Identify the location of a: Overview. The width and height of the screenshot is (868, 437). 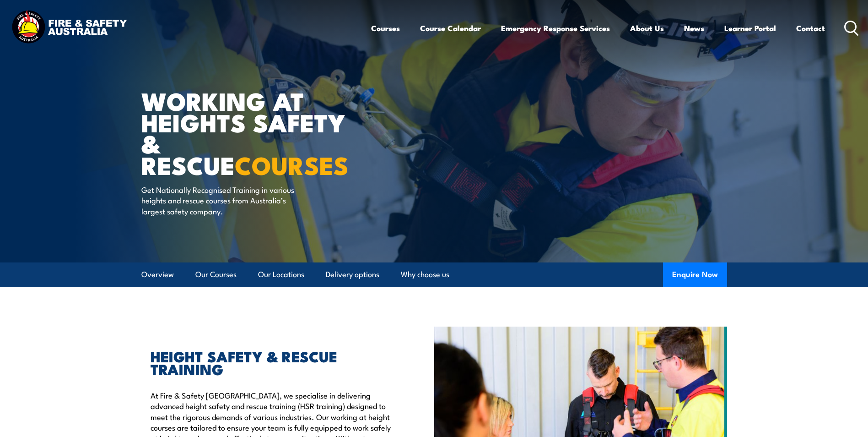
(157, 274).